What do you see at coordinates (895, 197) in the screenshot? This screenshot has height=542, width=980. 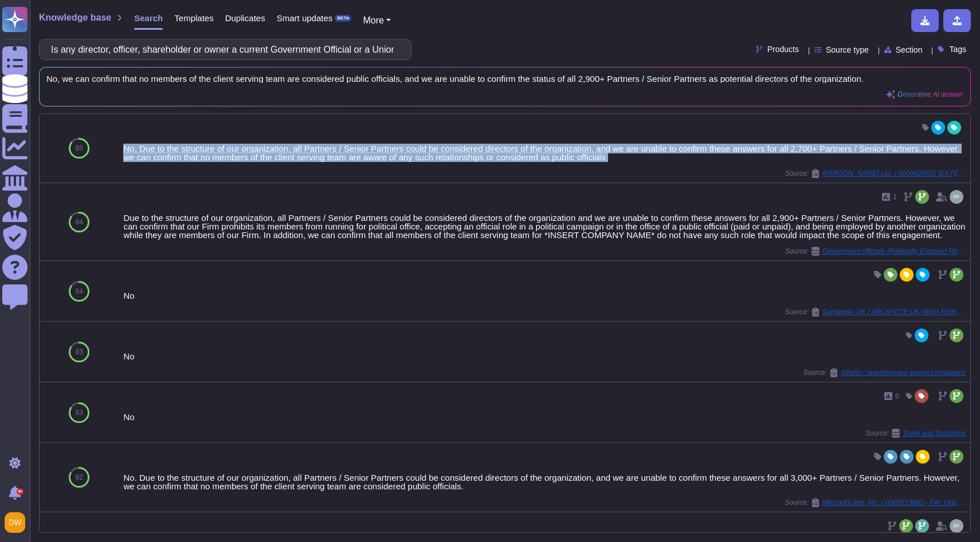 I see `span: 1` at bounding box center [895, 197].